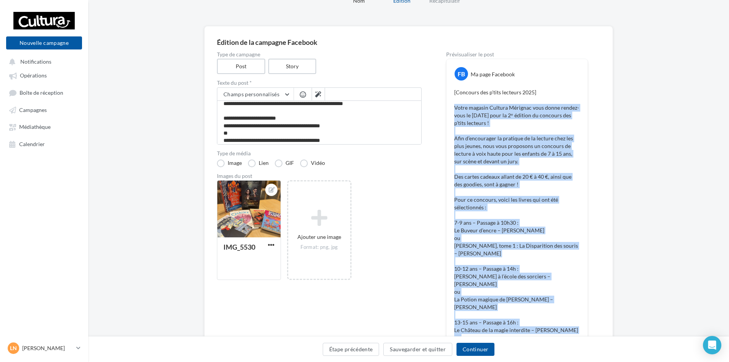 The height and width of the screenshot is (362, 729). Describe the element at coordinates (418, 349) in the screenshot. I see `button: Sauvegarder et quitter` at that location.